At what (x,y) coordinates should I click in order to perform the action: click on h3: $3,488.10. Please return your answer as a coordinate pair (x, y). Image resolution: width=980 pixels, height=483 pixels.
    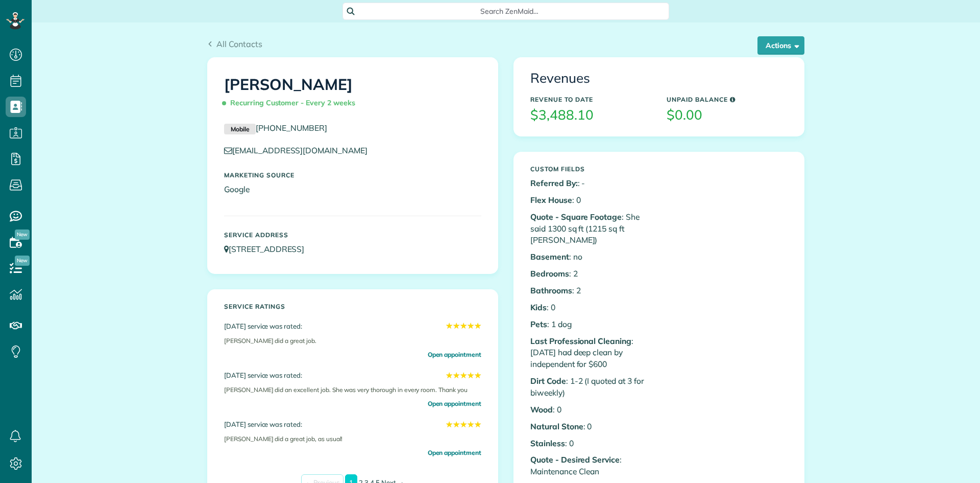
    Looking at the image, I should click on (590, 115).